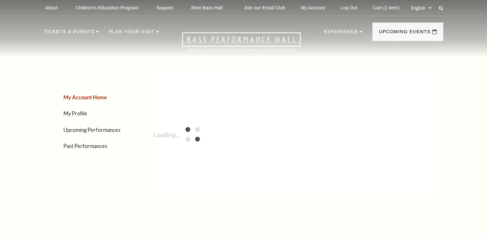 The width and height of the screenshot is (487, 238). I want to click on p: Tickets & Events, so click(69, 33).